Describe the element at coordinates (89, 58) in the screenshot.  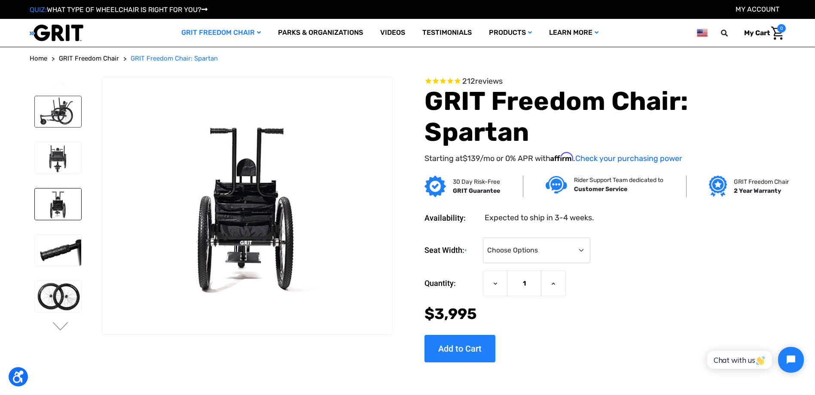
I see `span: GRIT Freedom Chair` at that location.